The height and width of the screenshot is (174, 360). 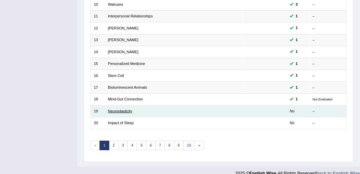 I want to click on small: Not Evaluated, so click(x=322, y=99).